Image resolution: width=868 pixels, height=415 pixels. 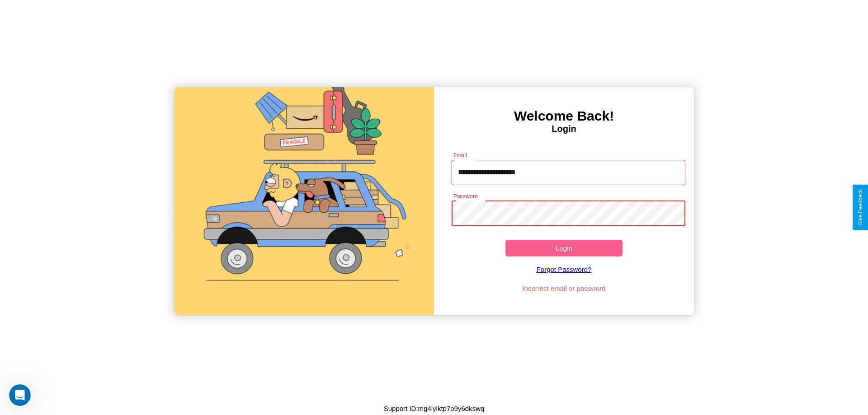 I want to click on button: Login, so click(x=563, y=248).